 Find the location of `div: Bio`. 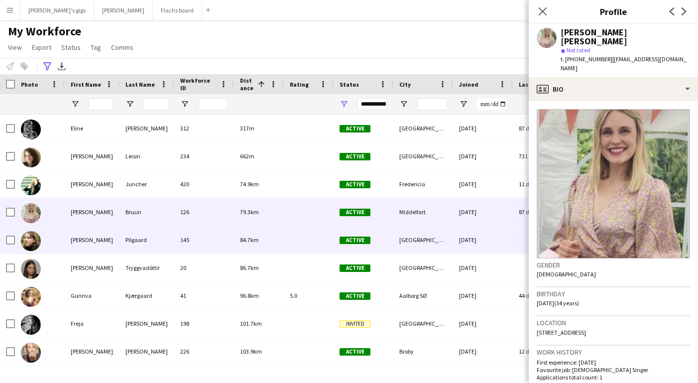

div: Bio is located at coordinates (613, 89).